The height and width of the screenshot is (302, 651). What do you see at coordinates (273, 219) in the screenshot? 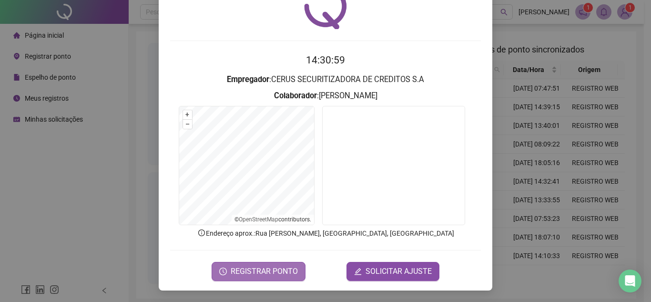
I see `li: © contributors.` at bounding box center [273, 219].